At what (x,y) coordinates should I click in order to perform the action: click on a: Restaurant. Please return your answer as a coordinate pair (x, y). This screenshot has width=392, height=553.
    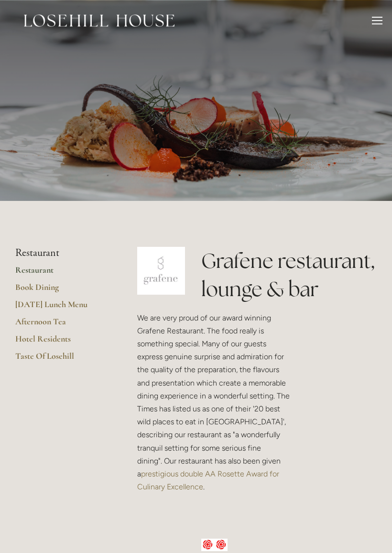
    Looking at the image, I should click on (61, 273).